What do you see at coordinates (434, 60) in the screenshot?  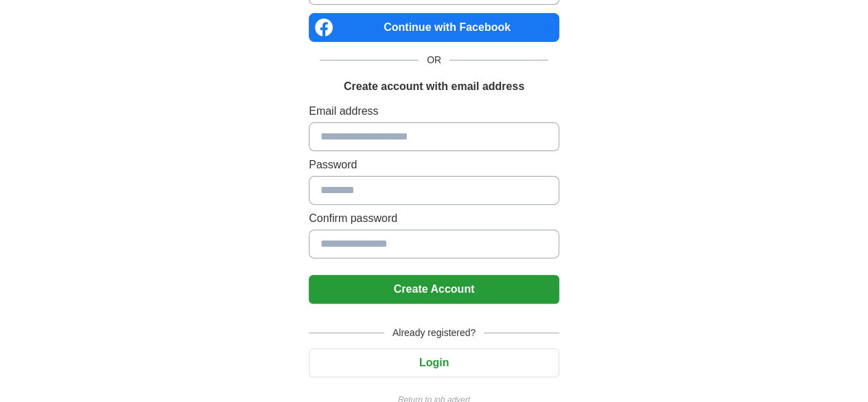 I see `span: OR` at bounding box center [434, 60].